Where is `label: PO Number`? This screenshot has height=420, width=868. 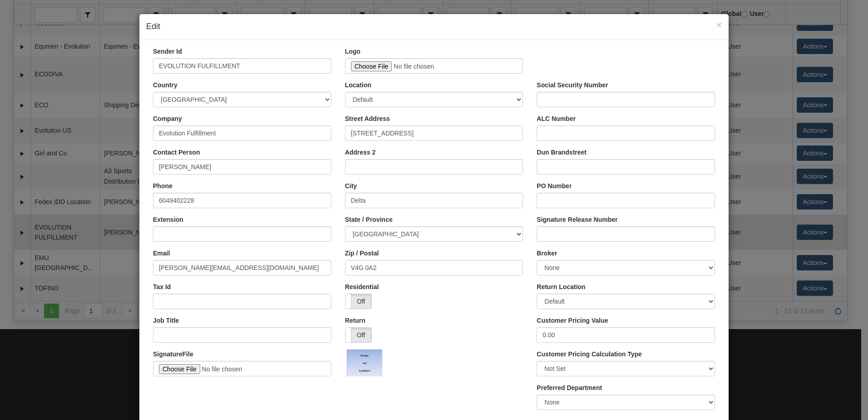 label: PO Number is located at coordinates (554, 186).